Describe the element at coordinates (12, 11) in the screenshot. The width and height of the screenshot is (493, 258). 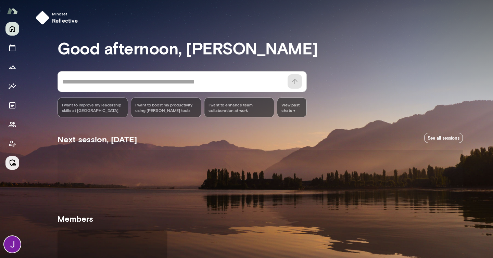
I see `img: Mento` at that location.